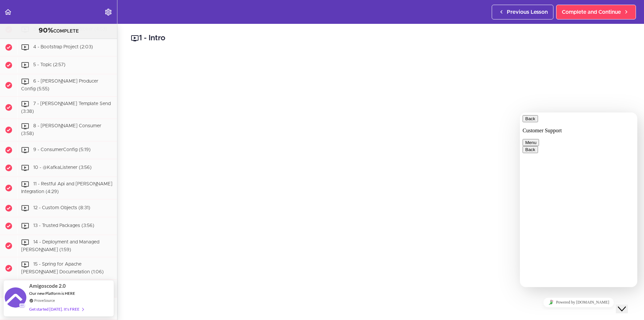  What do you see at coordinates (381, 39) in the screenshot?
I see `h2: 1 - Intro` at bounding box center [381, 39].